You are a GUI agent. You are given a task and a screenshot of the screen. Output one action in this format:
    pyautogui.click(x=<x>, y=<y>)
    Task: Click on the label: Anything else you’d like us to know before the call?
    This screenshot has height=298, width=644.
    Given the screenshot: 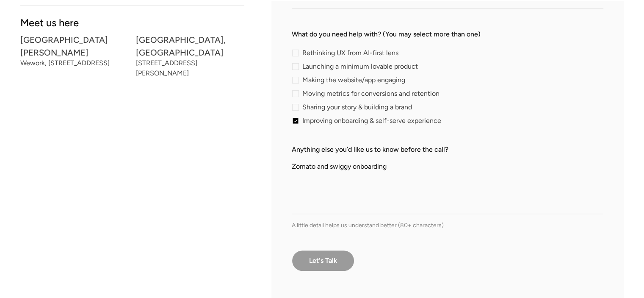 What is the action you would take?
    pyautogui.click(x=448, y=149)
    